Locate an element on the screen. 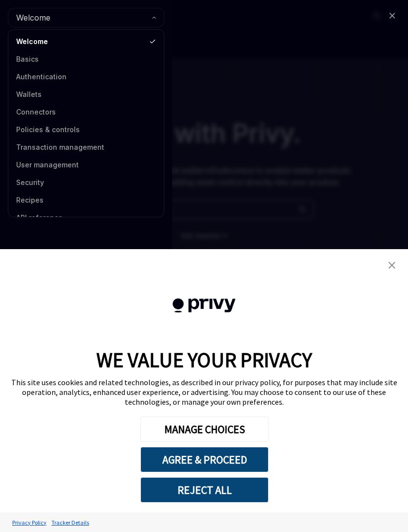 Image resolution: width=408 pixels, height=532 pixels. a: Recipes is located at coordinates (86, 200).